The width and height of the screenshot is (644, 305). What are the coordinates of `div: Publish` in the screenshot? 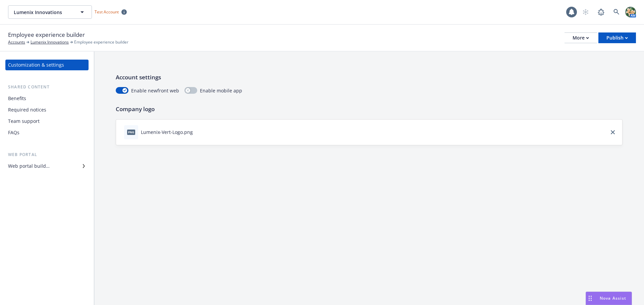 It's located at (617, 38).